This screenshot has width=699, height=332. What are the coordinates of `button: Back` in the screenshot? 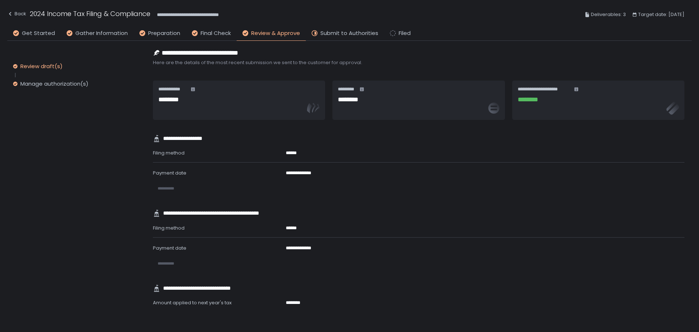 It's located at (17, 15).